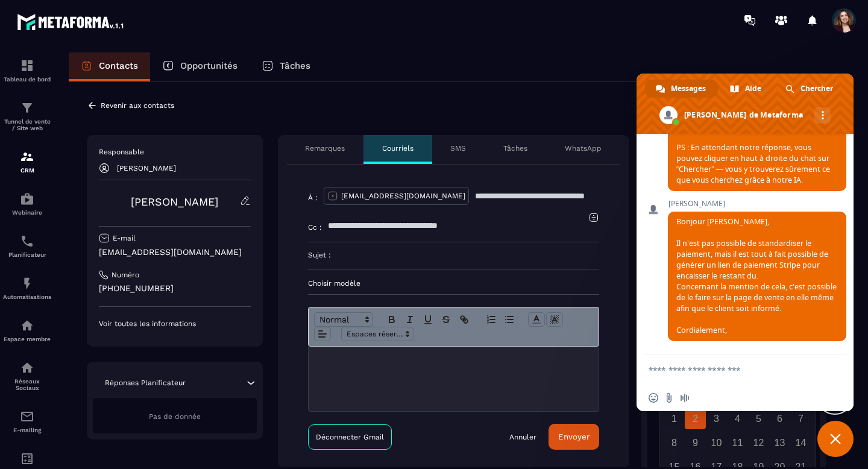 The image size is (868, 469). Describe the element at coordinates (200, 67) in the screenshot. I see `a: Opportunités` at that location.